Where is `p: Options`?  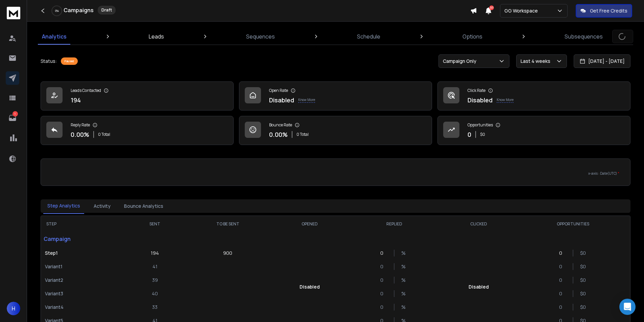
p: Options is located at coordinates (472, 36).